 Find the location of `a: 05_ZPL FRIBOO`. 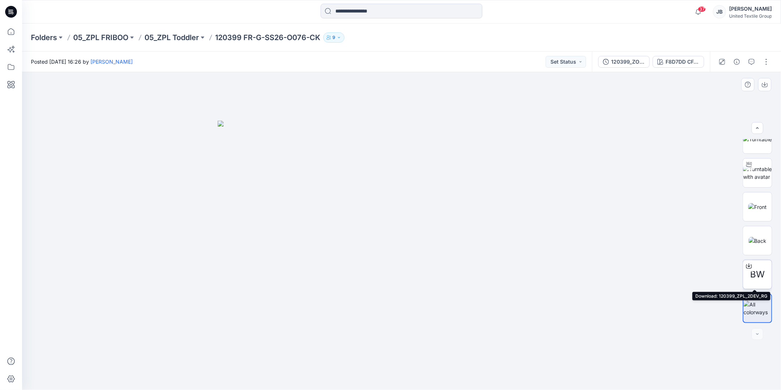

a: 05_ZPL FRIBOO is located at coordinates (101, 38).